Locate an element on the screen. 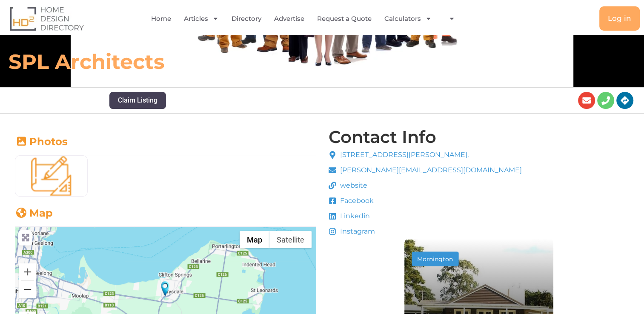  button: Show street map is located at coordinates (255, 239).